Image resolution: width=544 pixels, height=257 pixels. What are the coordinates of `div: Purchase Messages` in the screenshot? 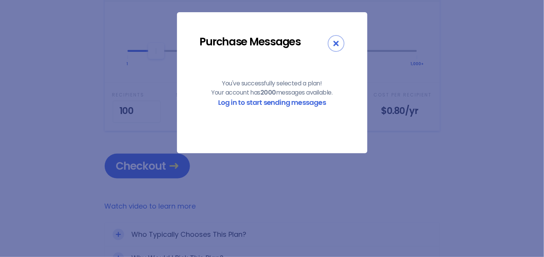 It's located at (264, 42).